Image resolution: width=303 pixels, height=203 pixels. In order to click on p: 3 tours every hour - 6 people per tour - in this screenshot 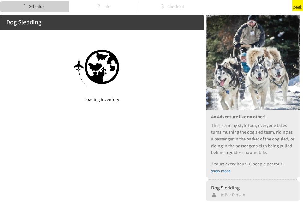, I will do `click(253, 164)`.